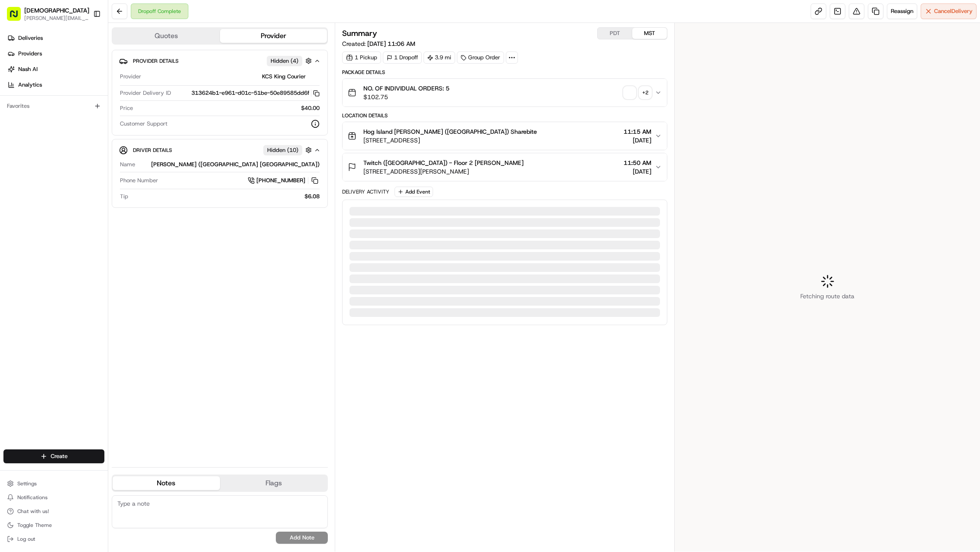 This screenshot has height=552, width=980. Describe the element at coordinates (637, 92) in the screenshot. I see `button: +2` at that location.